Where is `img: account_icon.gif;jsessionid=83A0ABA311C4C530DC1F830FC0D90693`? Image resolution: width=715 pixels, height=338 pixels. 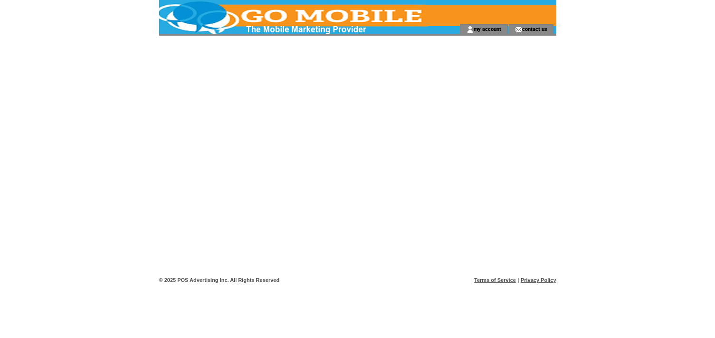
img: account_icon.gif;jsessionid=83A0ABA311C4C530DC1F830FC0D90693 is located at coordinates (470, 29).